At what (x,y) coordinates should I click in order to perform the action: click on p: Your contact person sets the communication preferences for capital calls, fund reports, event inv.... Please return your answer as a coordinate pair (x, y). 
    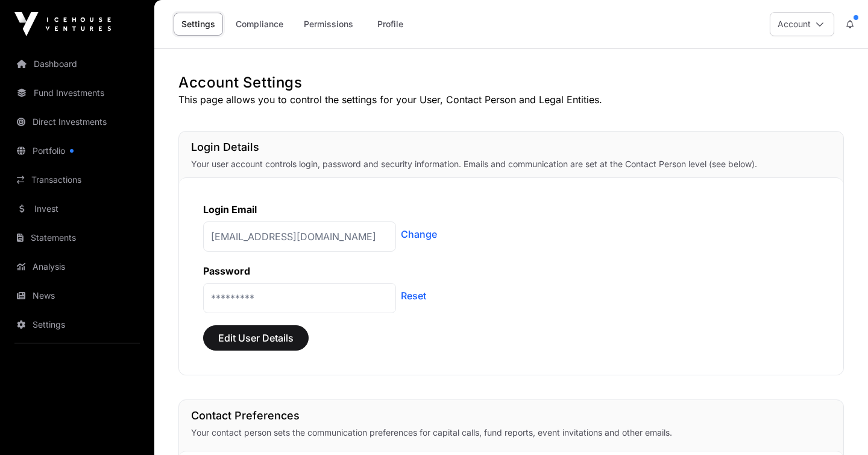
    Looking at the image, I should click on (511, 432).